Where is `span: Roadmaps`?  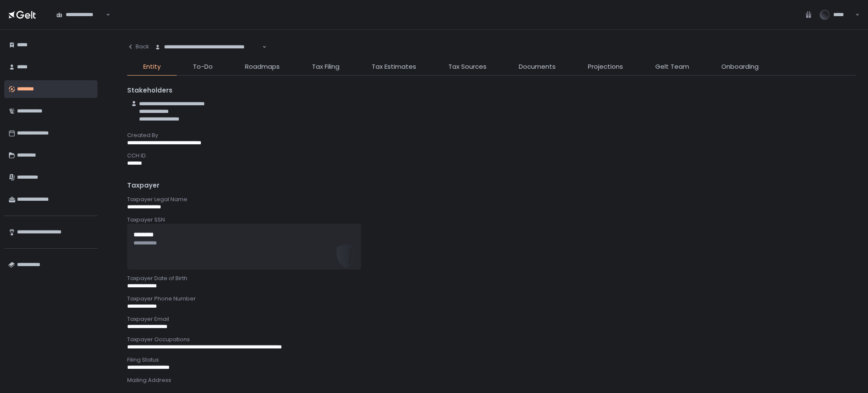 span: Roadmaps is located at coordinates (263, 67).